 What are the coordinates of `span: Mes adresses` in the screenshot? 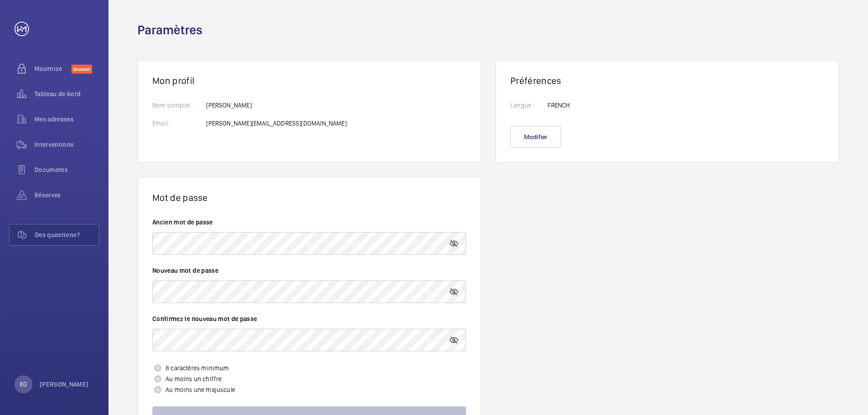 It's located at (67, 119).